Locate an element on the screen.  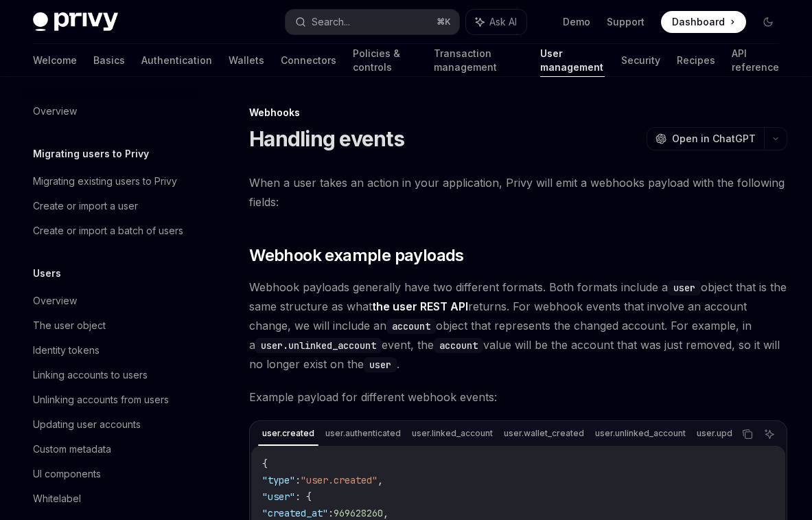
span: "created_at" is located at coordinates (295, 513).